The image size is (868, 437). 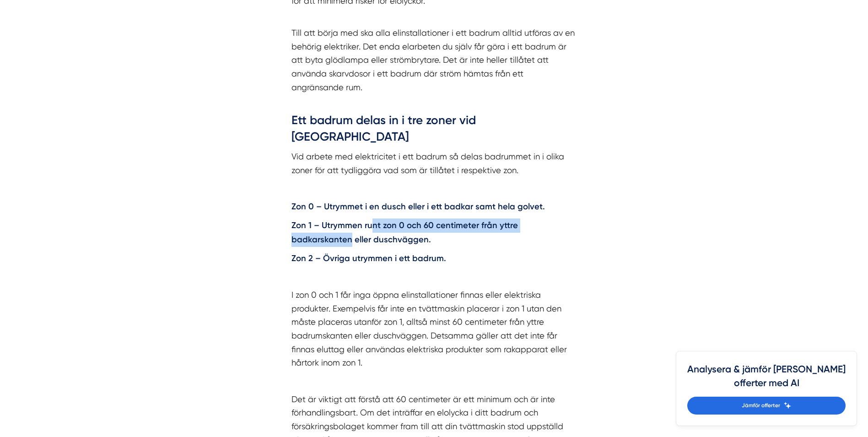 What do you see at coordinates (404, 232) in the screenshot?
I see `strong: Zon 1 – Utrymmen runt zon 0 och 60 centimeter från yttre badkarskanten eller duschväggen.` at bounding box center [404, 232].